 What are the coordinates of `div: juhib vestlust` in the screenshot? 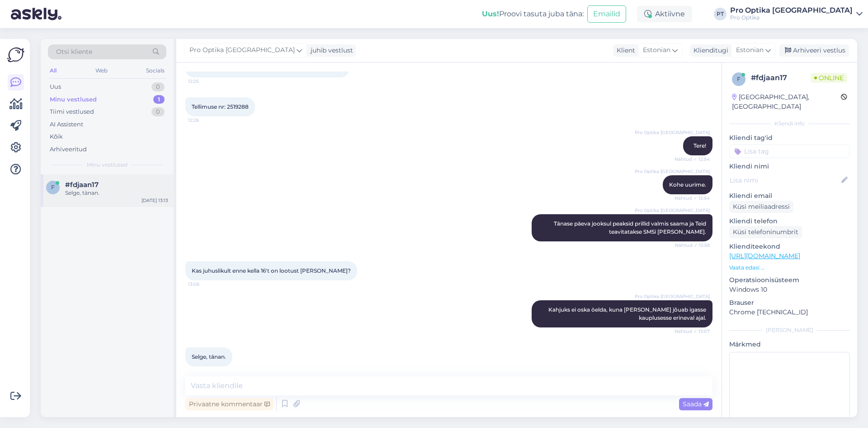 It's located at (330, 50).